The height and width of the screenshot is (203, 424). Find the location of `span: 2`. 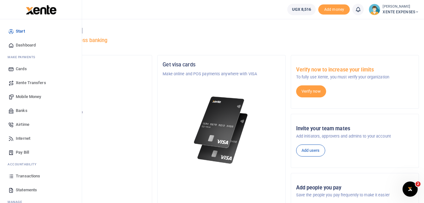

span: 2 is located at coordinates (418, 184).